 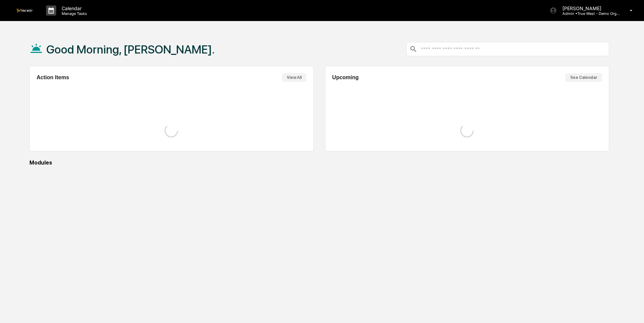 I want to click on img: logo, so click(x=24, y=10).